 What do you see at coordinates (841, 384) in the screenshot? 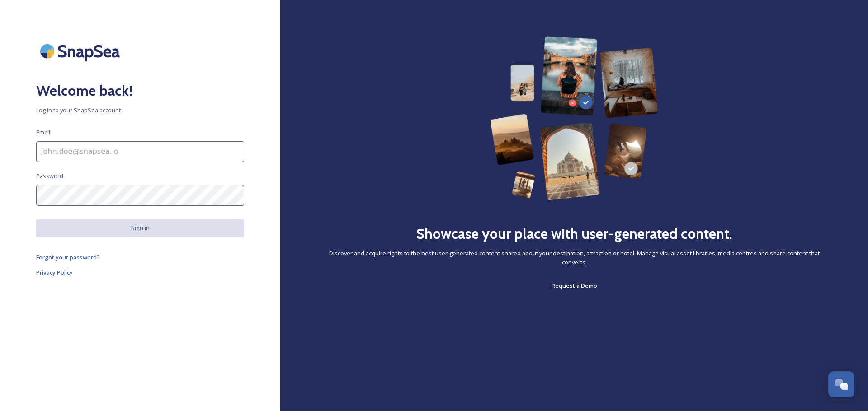
I see `button: Open Chat` at bounding box center [841, 384].